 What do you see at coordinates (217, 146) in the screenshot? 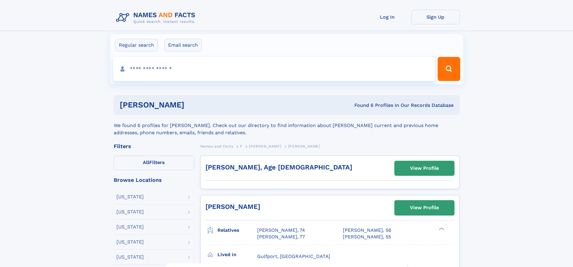
I see `a: Names and Facts` at bounding box center [217, 146].